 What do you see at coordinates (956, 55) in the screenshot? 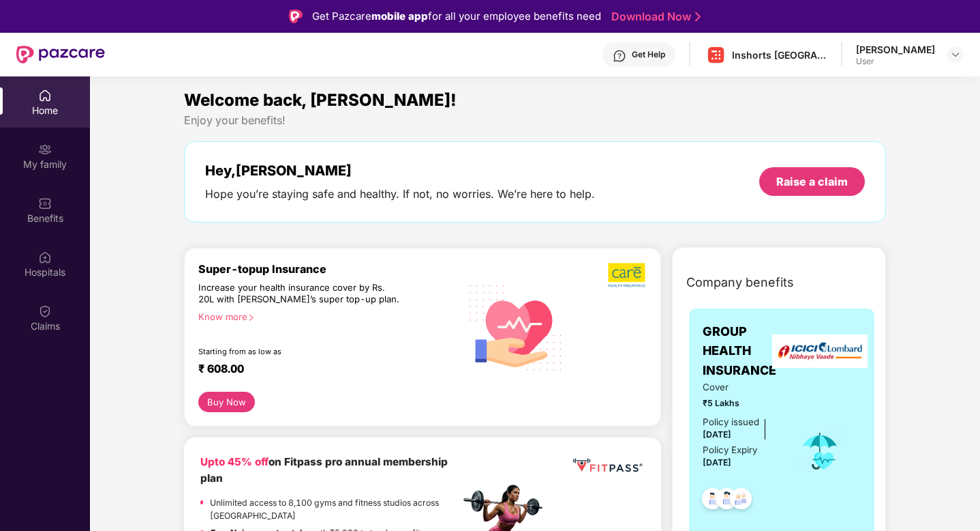
I see `img: svg+xml;base64,PHN2ZyBpZD0iRHJvcGRvd24tMzJ4MzIiIHhtbG5zPSJodHRwOi8vd3d3LnczLm9yZy8yMDAwL3N2ZyIgd2...` at bounding box center [956, 55].